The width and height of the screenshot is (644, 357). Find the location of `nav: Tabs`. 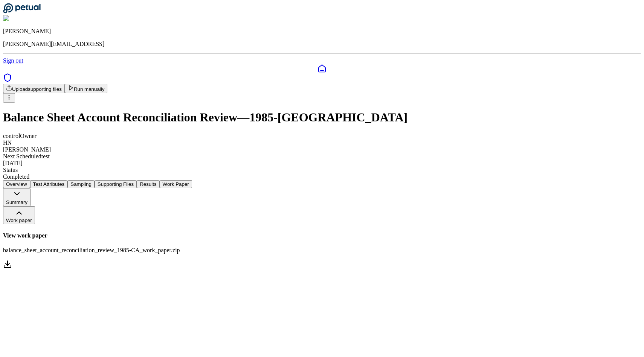

nav: Tabs is located at coordinates (322, 184).